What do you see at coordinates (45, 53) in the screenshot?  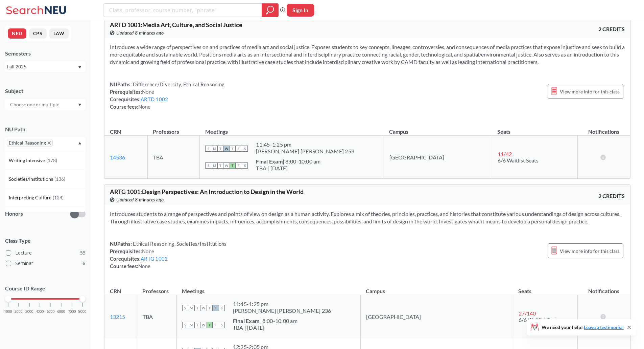 I see `div: Semesters` at bounding box center [45, 53].